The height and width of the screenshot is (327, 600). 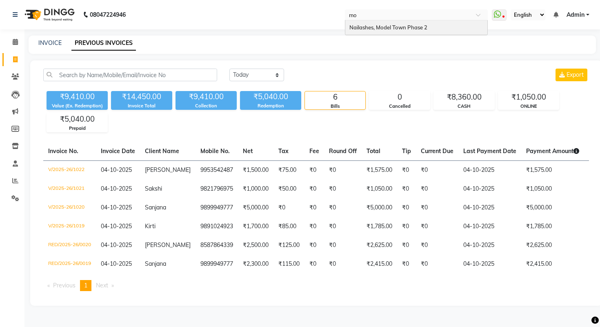 What do you see at coordinates (206, 97) in the screenshot?
I see `div: ₹9,410.00` at bounding box center [206, 97].